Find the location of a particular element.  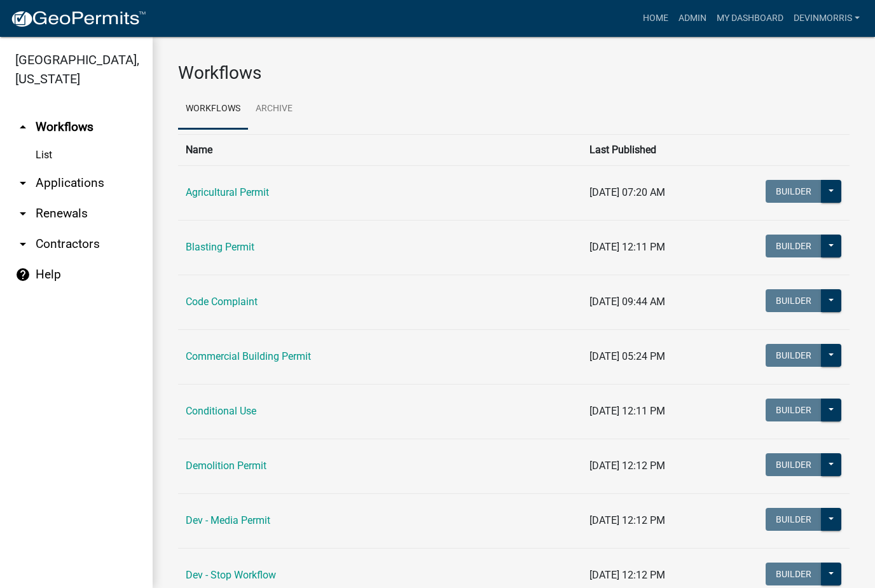

a: Conditional Use is located at coordinates (220, 411).